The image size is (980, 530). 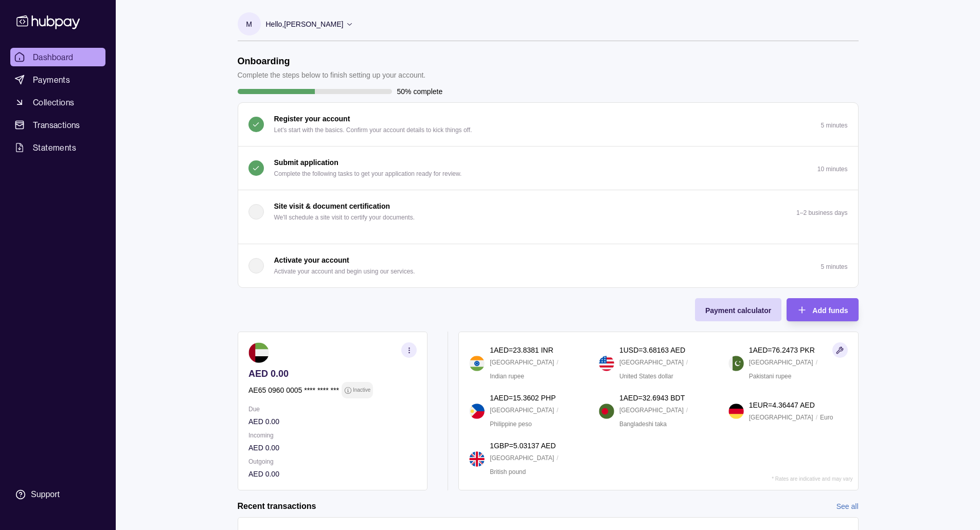 What do you see at coordinates (548, 238) in the screenshot?
I see `div: Site visit & document certification We'll schedule a site visit to certify your documents.1–2 bus...` at bounding box center [548, 238].